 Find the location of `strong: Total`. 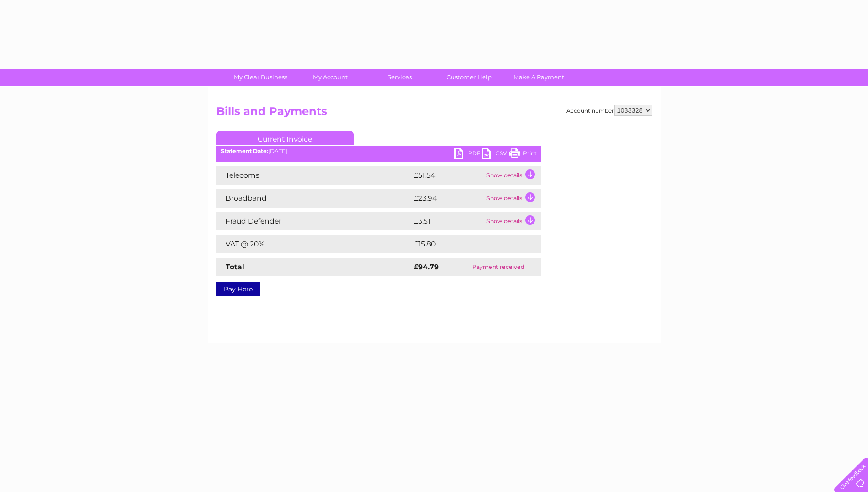

strong: Total is located at coordinates (235, 266).